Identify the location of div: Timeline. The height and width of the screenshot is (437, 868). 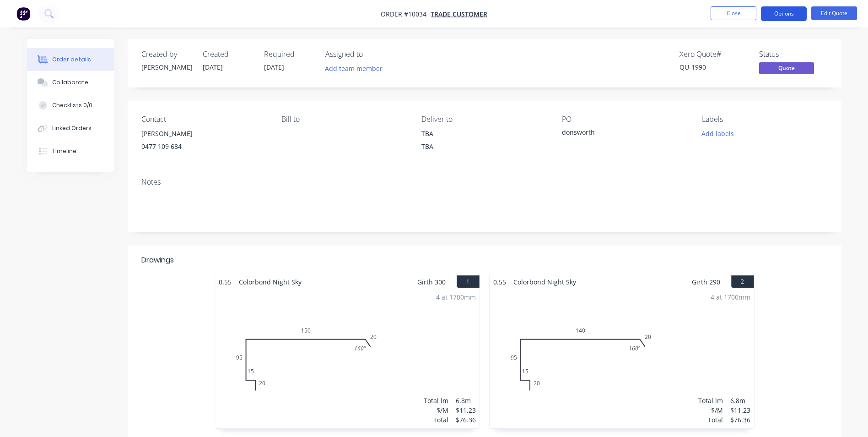
(64, 151).